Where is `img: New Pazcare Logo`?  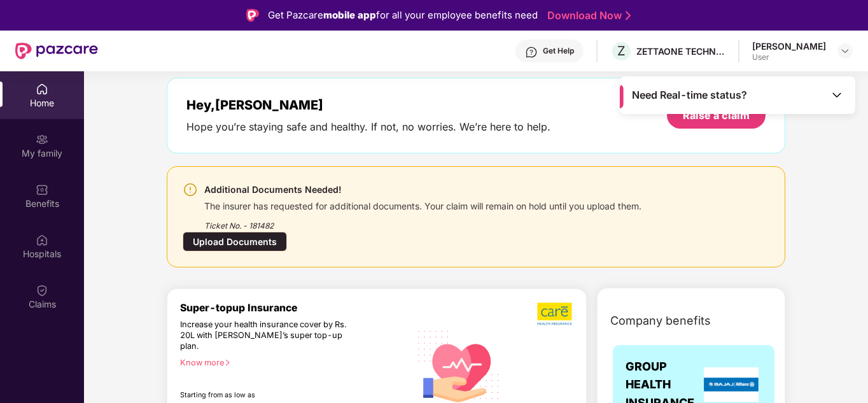 img: New Pazcare Logo is located at coordinates (57, 51).